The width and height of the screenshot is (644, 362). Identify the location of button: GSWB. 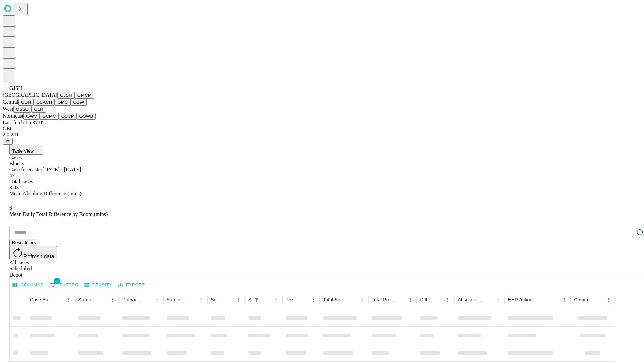
(86, 116).